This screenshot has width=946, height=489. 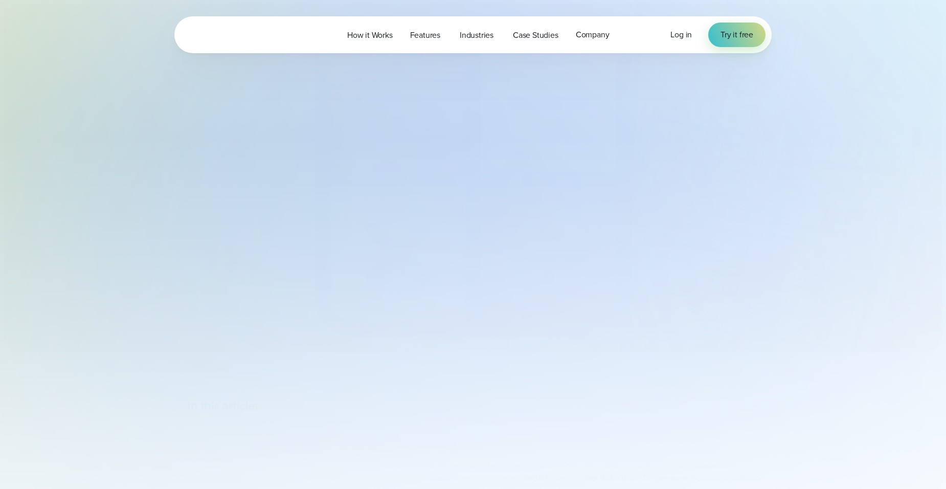 What do you see at coordinates (476, 35) in the screenshot?
I see `span: Industries` at bounding box center [476, 35].